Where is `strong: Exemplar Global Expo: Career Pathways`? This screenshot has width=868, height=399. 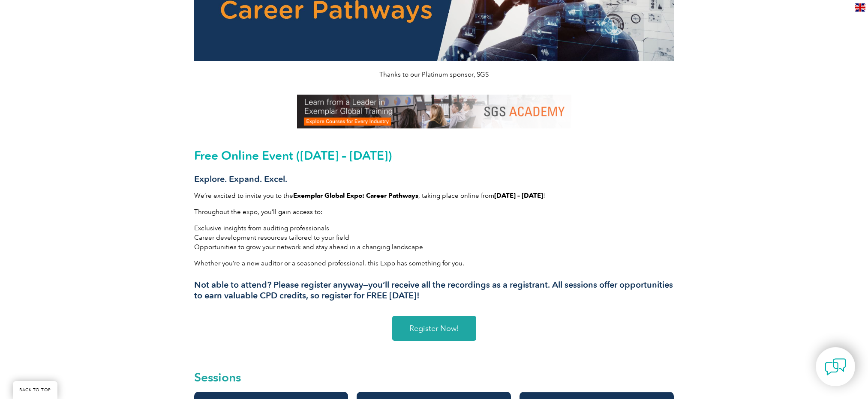
strong: Exemplar Global Expo: Career Pathways is located at coordinates (356, 196).